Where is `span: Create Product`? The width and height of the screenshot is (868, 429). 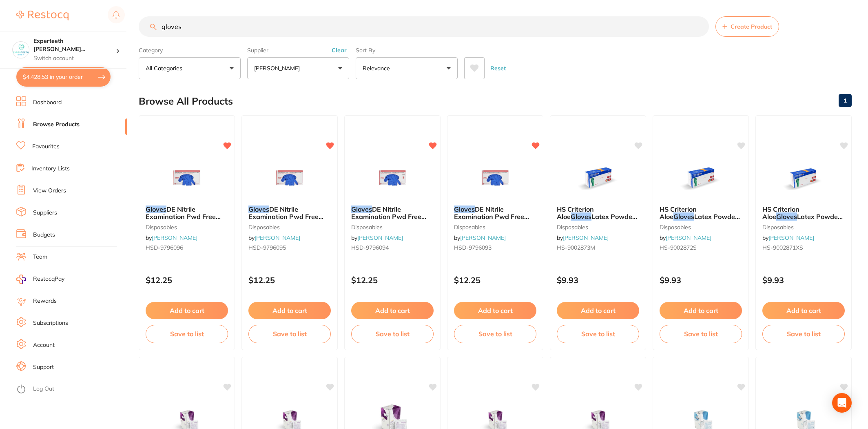 span: Create Product is located at coordinates (751, 27).